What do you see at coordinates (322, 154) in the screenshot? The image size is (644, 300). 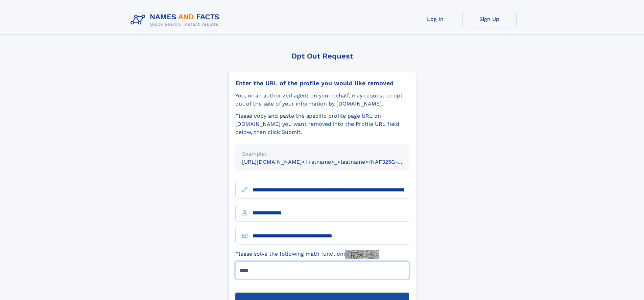 I see `div: Example:` at bounding box center [322, 154].